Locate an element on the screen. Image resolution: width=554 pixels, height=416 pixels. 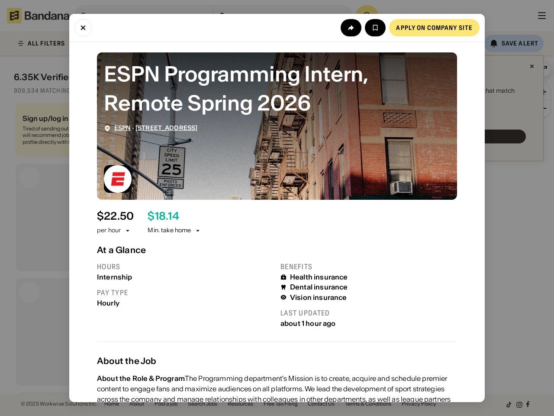
div: About the Role & Program is located at coordinates (141, 378).